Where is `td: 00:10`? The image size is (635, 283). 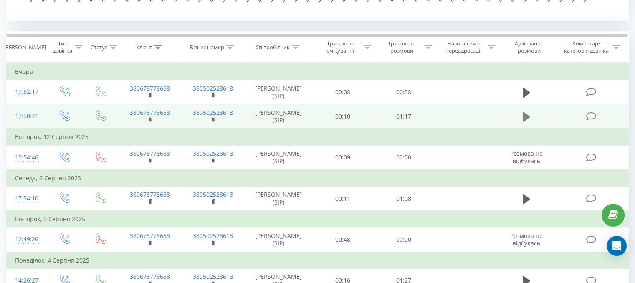 td: 00:10 is located at coordinates (343, 116).